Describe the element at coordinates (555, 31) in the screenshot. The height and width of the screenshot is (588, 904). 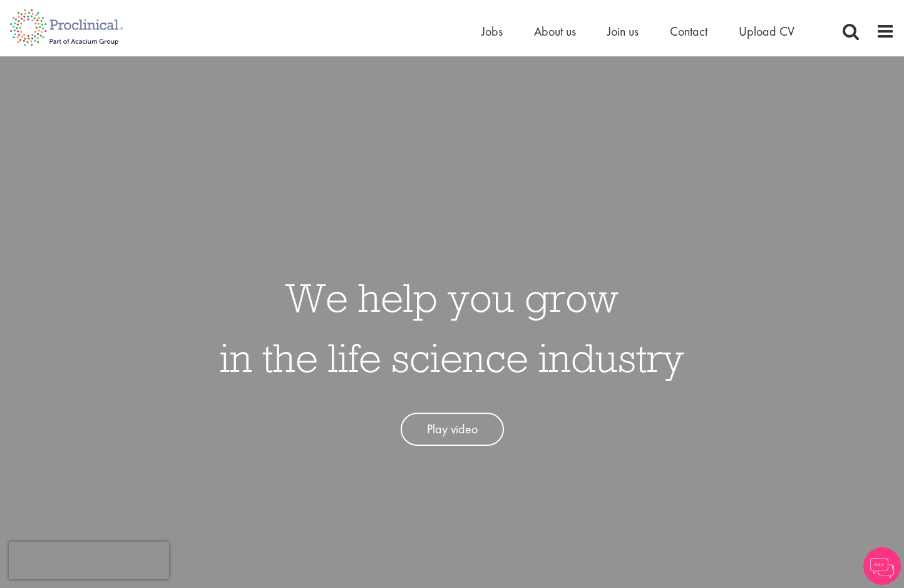
I see `span: About us` at that location.